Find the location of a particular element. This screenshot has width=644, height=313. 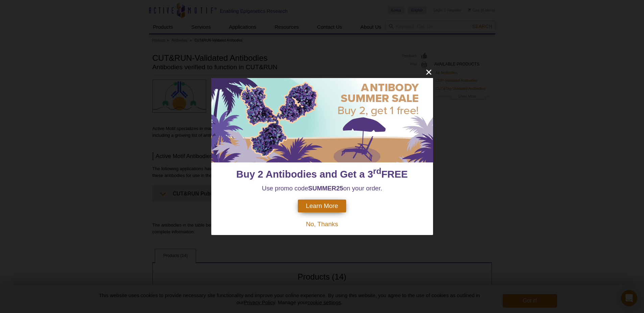

span: No, Thanks is located at coordinates (321, 224).